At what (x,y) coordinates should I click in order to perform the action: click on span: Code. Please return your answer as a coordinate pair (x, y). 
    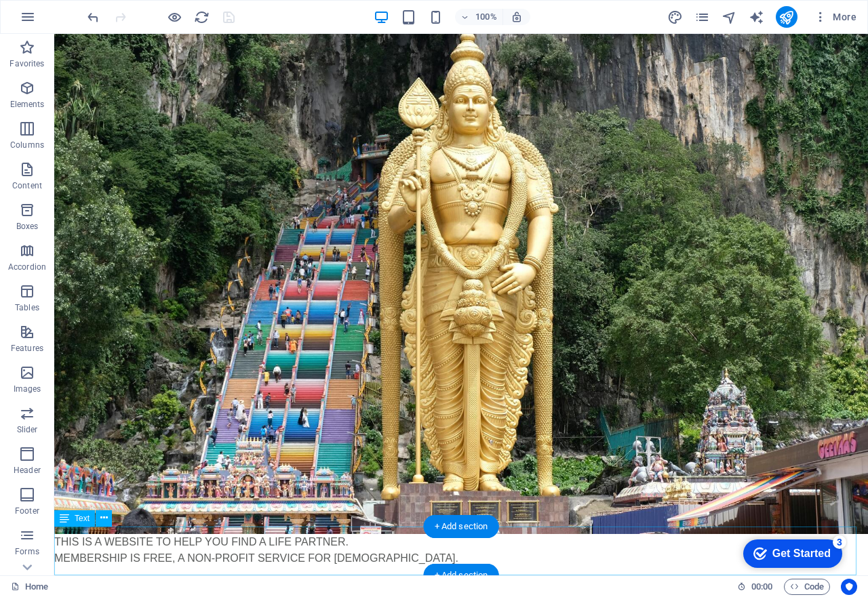
    Looking at the image, I should click on (807, 587).